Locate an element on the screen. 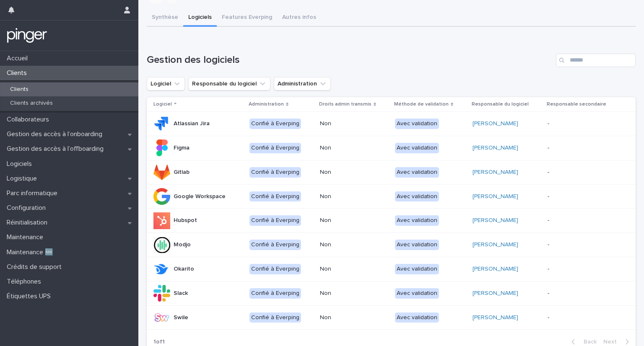 The image size is (644, 346). p: Accueil is located at coordinates (19, 58).